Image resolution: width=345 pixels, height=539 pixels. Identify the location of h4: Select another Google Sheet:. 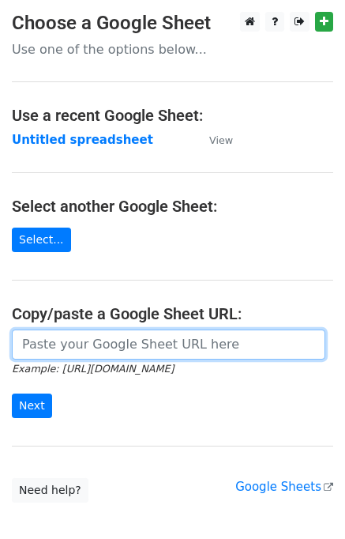
(172, 206).